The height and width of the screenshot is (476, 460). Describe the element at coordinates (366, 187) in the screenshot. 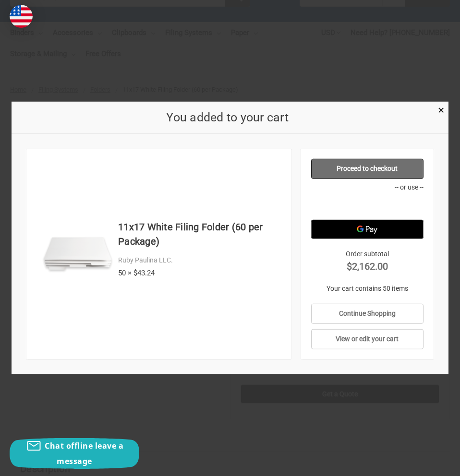

I see `p: -- or use --` at that location.